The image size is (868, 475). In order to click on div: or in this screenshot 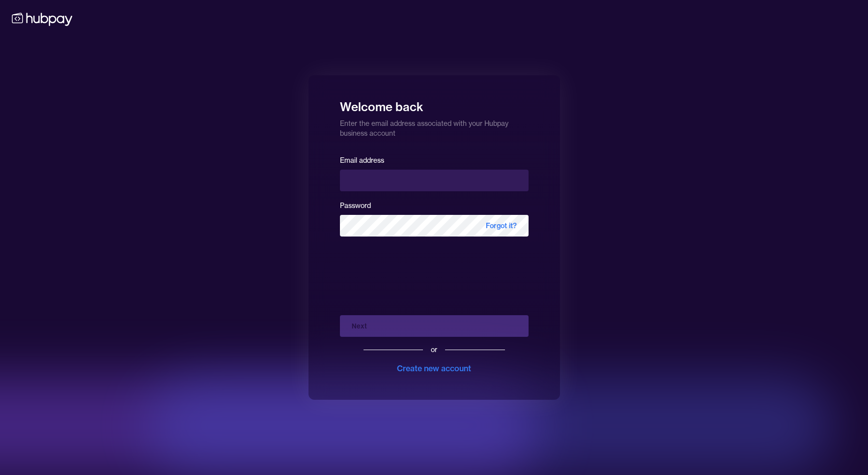, I will do `click(434, 350)`.